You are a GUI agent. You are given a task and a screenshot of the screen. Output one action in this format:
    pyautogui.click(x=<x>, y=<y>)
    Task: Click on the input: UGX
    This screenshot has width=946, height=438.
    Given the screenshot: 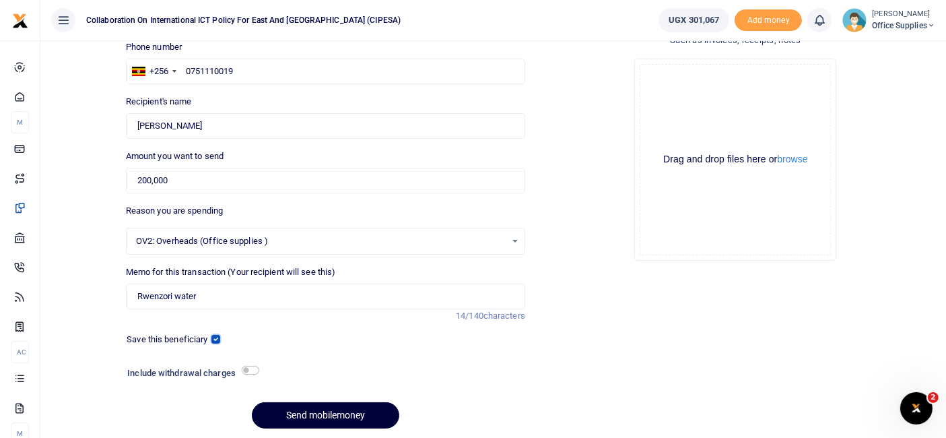 What is the action you would take?
    pyautogui.click(x=325, y=180)
    